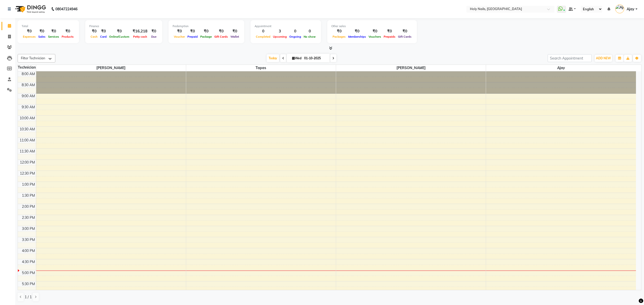 This screenshot has width=644, height=305. I want to click on span: Expenses, so click(29, 37).